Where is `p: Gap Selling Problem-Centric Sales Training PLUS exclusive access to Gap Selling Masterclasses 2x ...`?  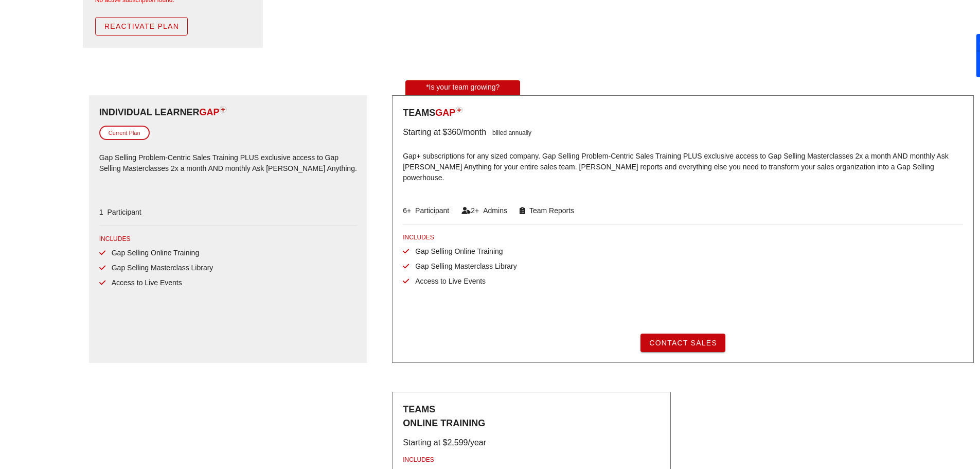 p: Gap Selling Problem-Centric Sales Training PLUS exclusive access to Gap Selling Masterclasses 2x ... is located at coordinates (228, 170).